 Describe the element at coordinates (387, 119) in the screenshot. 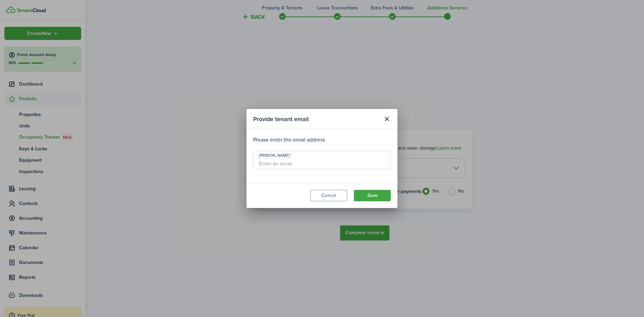

I see `button: Close modal` at that location.